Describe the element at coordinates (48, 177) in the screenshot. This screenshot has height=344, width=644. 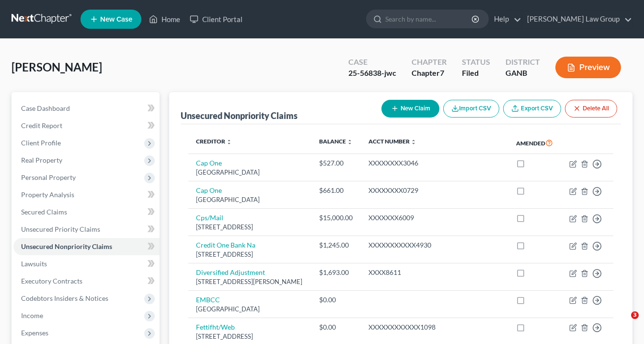
I see `span: Personal Property` at that location.